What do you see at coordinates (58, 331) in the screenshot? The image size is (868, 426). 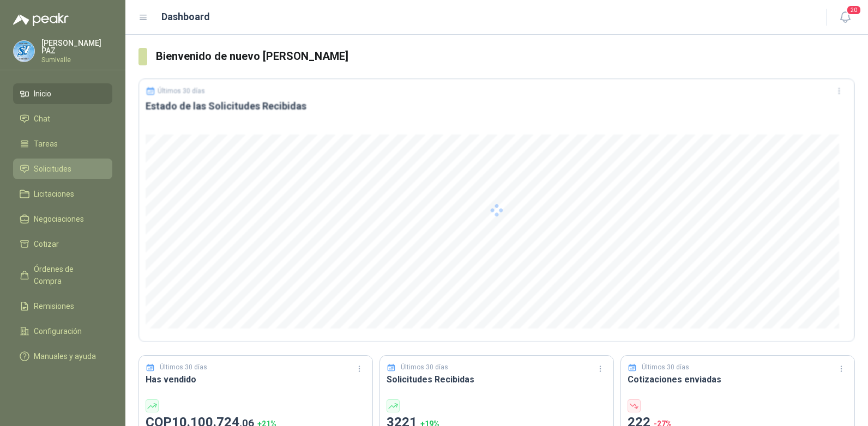 I see `span: Configuración` at bounding box center [58, 331].